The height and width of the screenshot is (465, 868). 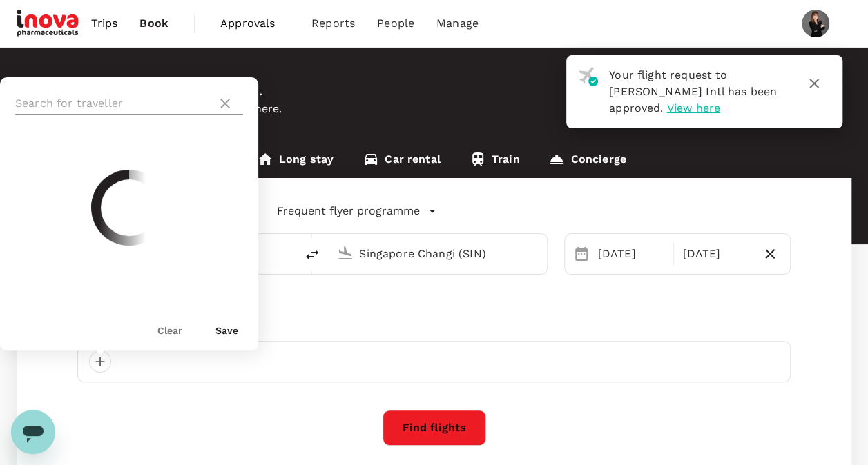 What do you see at coordinates (434, 109) in the screenshot?
I see `p: Planning a business trip? Get started from here.` at bounding box center [434, 109].